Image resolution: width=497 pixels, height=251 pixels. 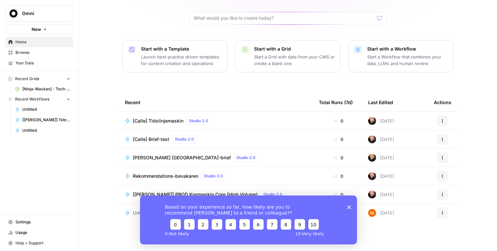 What do you see at coordinates (43, 89) in the screenshot?
I see `a: [Ninja-Mackan] - Tech-kategoriseraren Grid` at bounding box center [43, 89].